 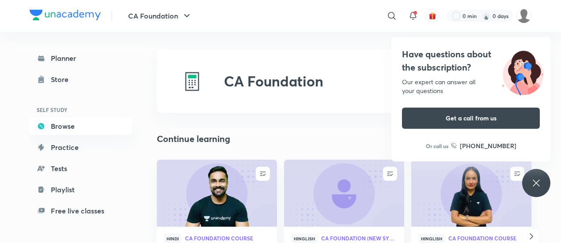 I want to click on button: avatar, so click(x=432, y=16).